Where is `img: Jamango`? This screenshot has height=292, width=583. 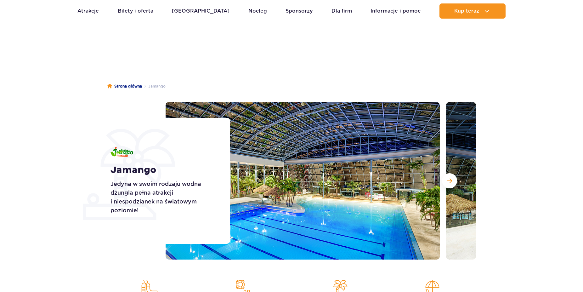
img: Jamango is located at coordinates (122, 152).